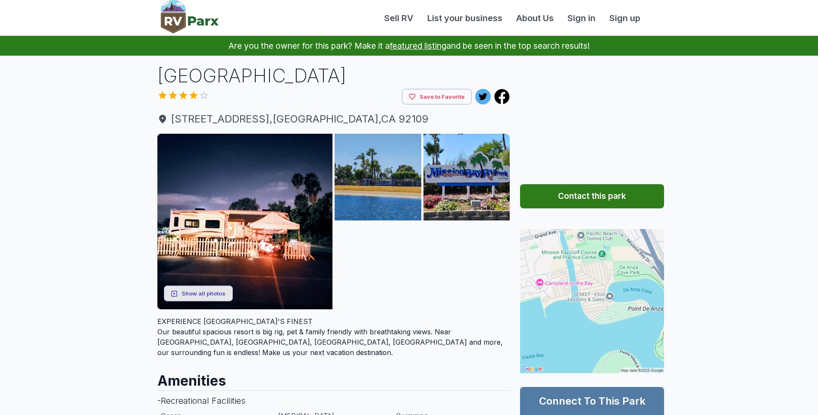  I want to click on button: Show all photos, so click(198, 293).